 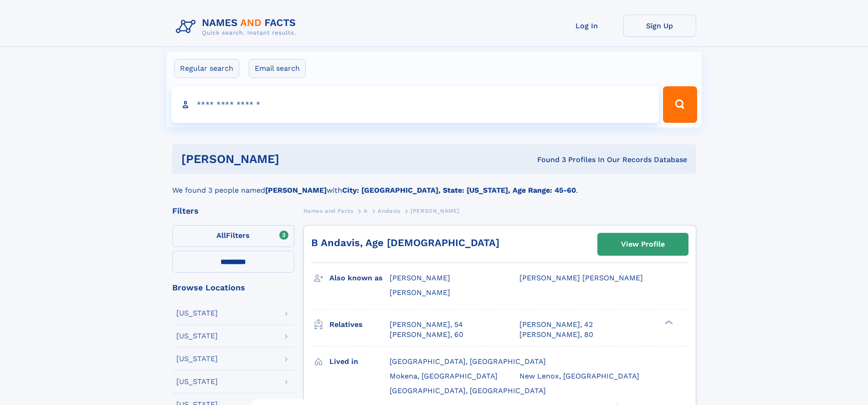 What do you see at coordinates (360, 325) in the screenshot?
I see `h3: Relatives` at bounding box center [360, 325].